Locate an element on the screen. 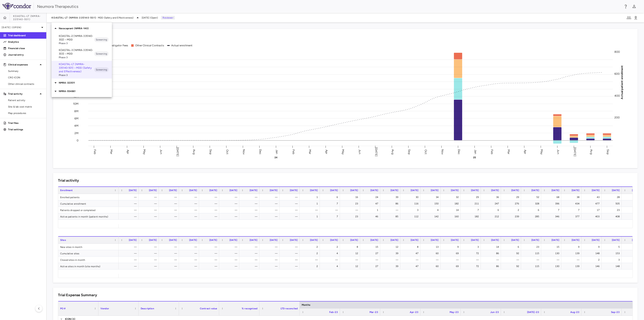 Image resolution: width=644 pixels, height=320 pixels. p: KOASTAL-LT (NMRA-335140-501) • MDD (Safety and Effectiveness) is located at coordinates (76, 68).